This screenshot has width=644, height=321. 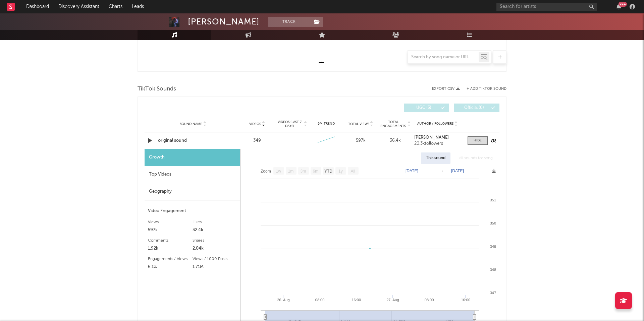 I want to click on div: 6.1%, so click(x=170, y=267).